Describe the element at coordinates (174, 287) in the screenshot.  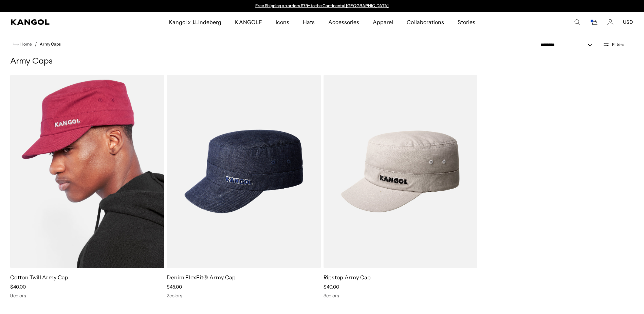
I see `span: $45.00` at that location.